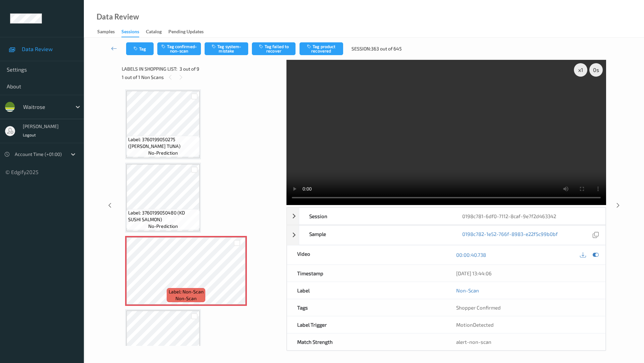  What do you see at coordinates (189, 69) in the screenshot?
I see `span: 3 out of 9` at bounding box center [189, 69].